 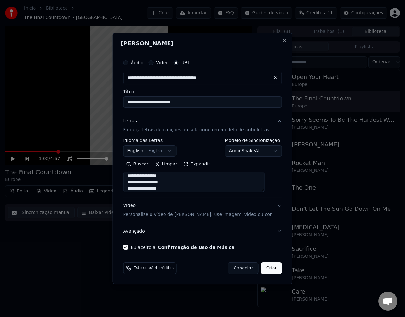 I want to click on button: Limpar, so click(x=166, y=164).